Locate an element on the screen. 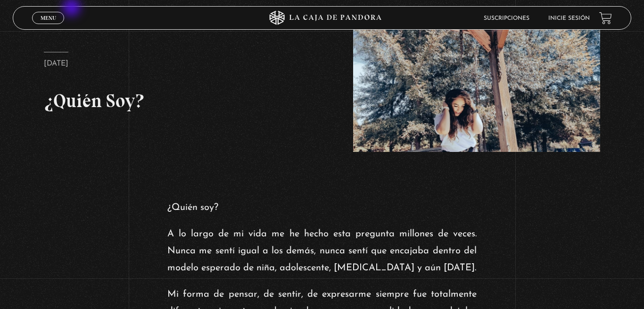 This screenshot has height=309, width=644. h2: ¿Quién Soy? is located at coordinates (167, 101).